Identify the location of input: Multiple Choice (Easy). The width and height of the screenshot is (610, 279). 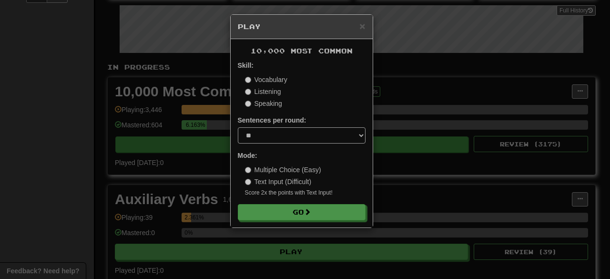
(248, 170).